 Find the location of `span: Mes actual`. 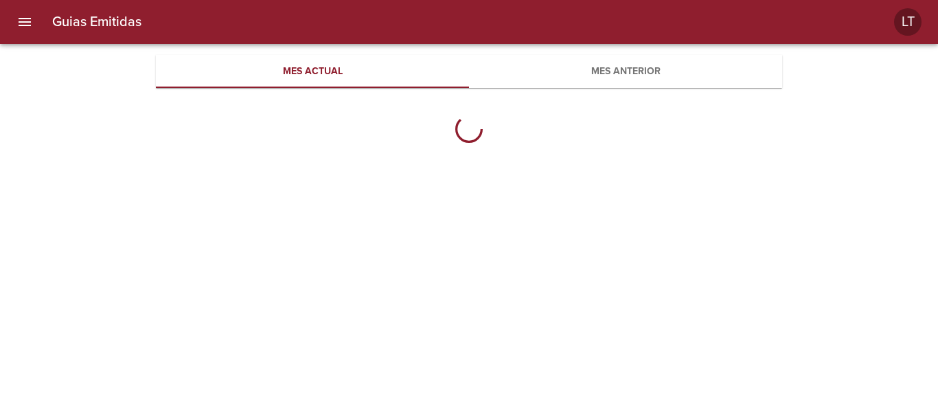

span: Mes actual is located at coordinates (313, 71).